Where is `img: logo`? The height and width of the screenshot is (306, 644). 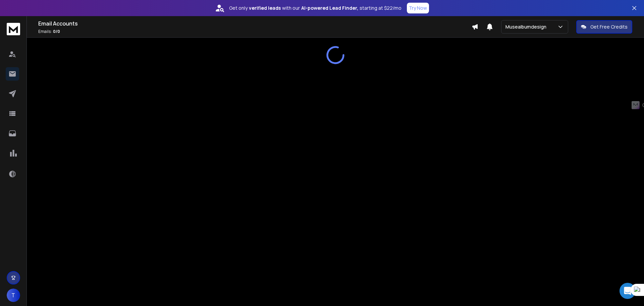 img: logo is located at coordinates (13, 29).